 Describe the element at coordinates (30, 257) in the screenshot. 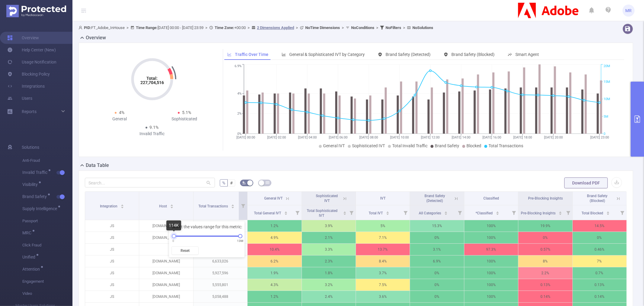

I see `span: Unified` at that location.